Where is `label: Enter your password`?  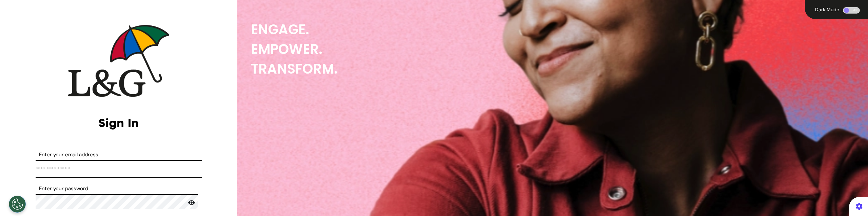 label: Enter your password is located at coordinates (119, 188).